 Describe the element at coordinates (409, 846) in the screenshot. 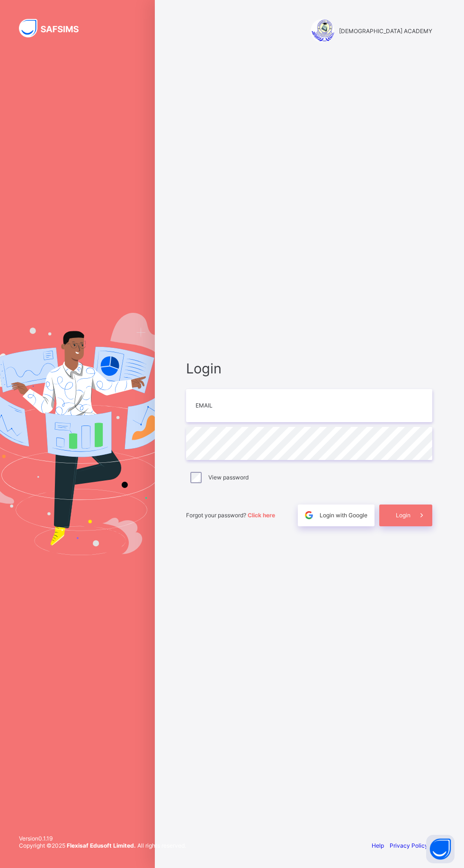

I see `a: Privacy Policy` at that location.